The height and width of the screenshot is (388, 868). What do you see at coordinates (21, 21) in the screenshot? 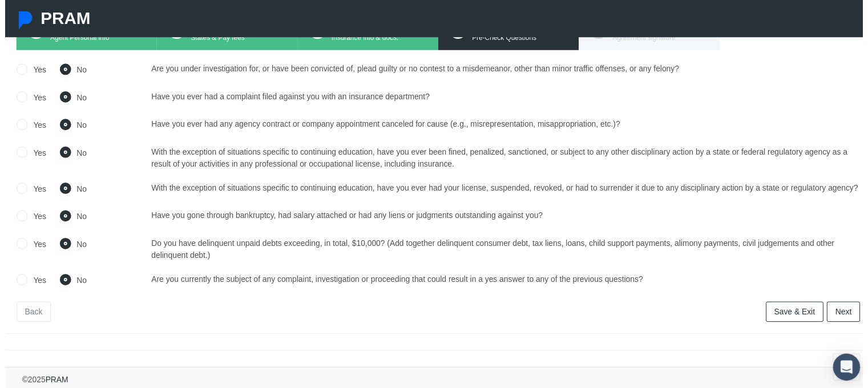
I see `img: Pram Partner` at bounding box center [21, 21].